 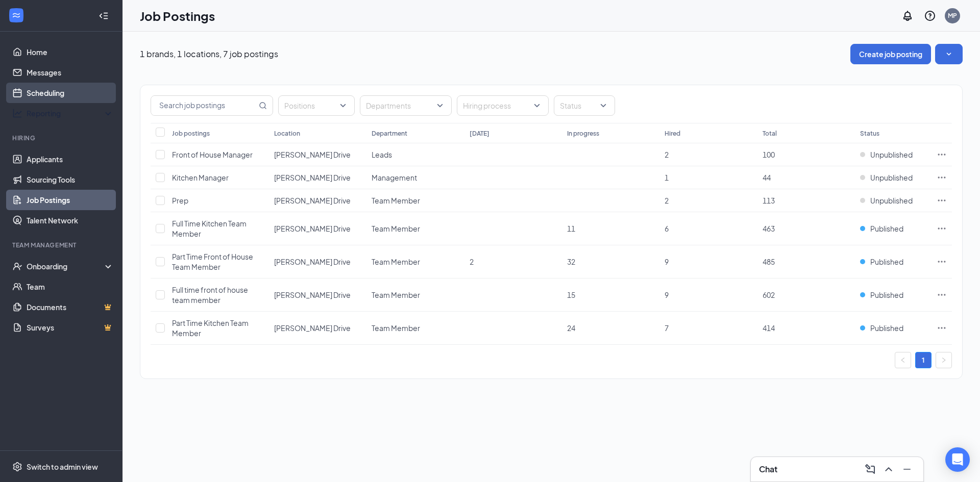 I want to click on div: Hiring, so click(x=61, y=138).